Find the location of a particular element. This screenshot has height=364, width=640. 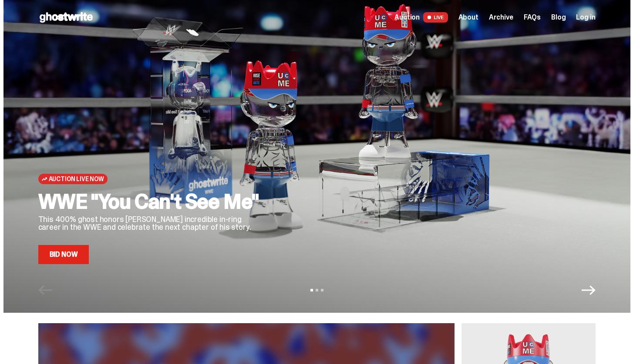

a: Auction LIVE is located at coordinates (421, 17).